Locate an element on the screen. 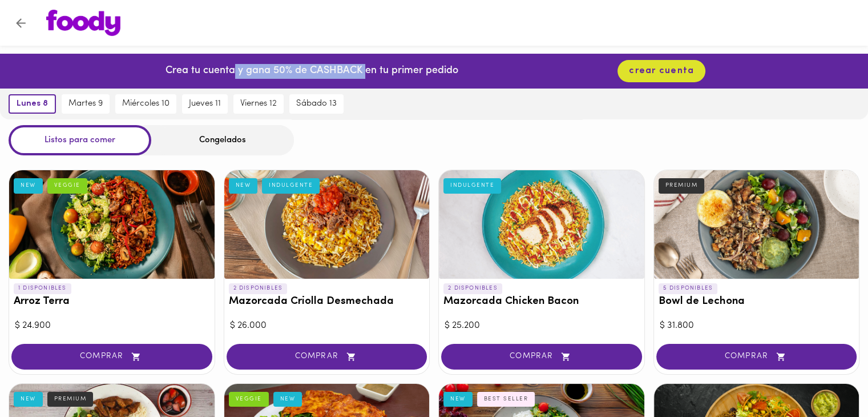 Image resolution: width=868 pixels, height=417 pixels. h3: Mazorcada Criolla Desmechada is located at coordinates (327, 302).